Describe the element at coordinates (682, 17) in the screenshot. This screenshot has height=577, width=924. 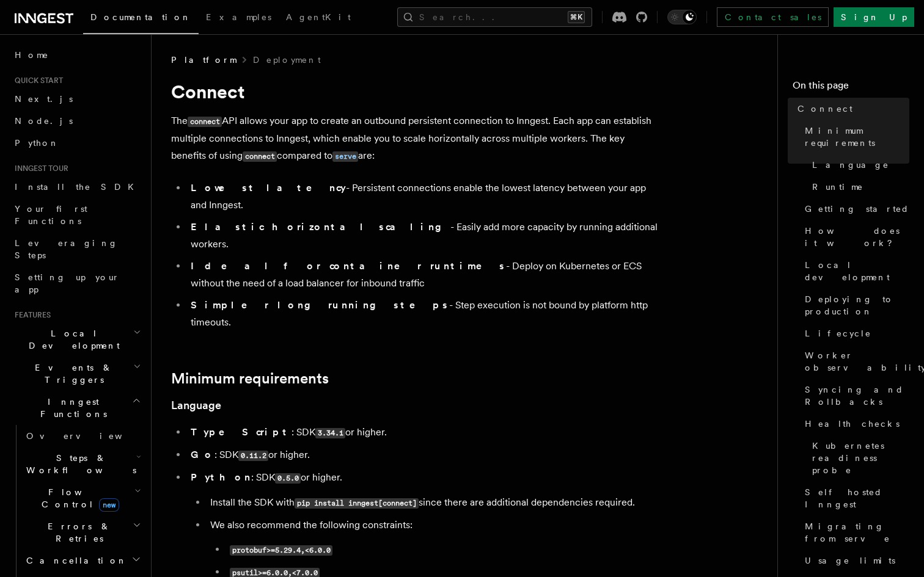
I see `button: Toggle dark mode` at that location.